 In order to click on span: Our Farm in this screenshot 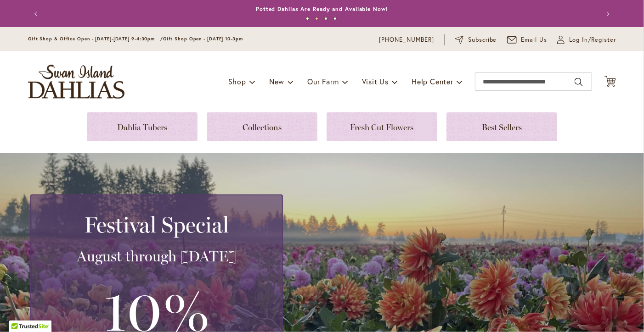, I will do `click(323, 81)`.